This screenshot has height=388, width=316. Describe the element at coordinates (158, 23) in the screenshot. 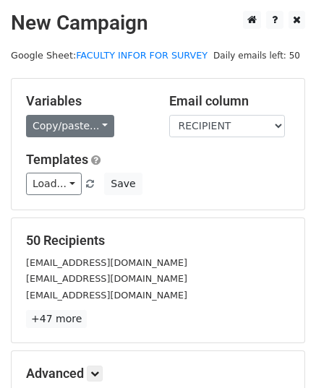

I see `h2: New Campaign` at that location.